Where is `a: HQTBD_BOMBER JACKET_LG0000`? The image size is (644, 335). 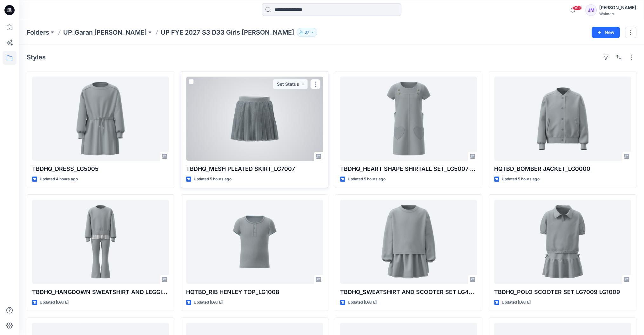
a: HQTBD_BOMBER JACKET_LG0000 is located at coordinates (563, 118).